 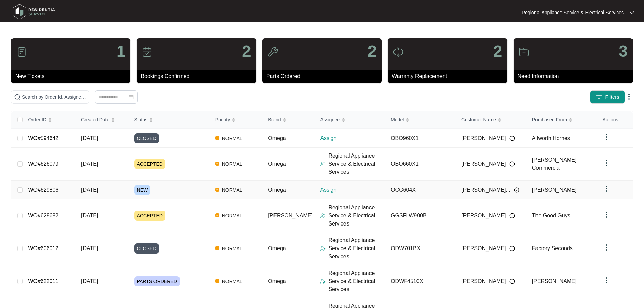 What do you see at coordinates (599, 97) in the screenshot?
I see `img: filter icon` at bounding box center [599, 97].